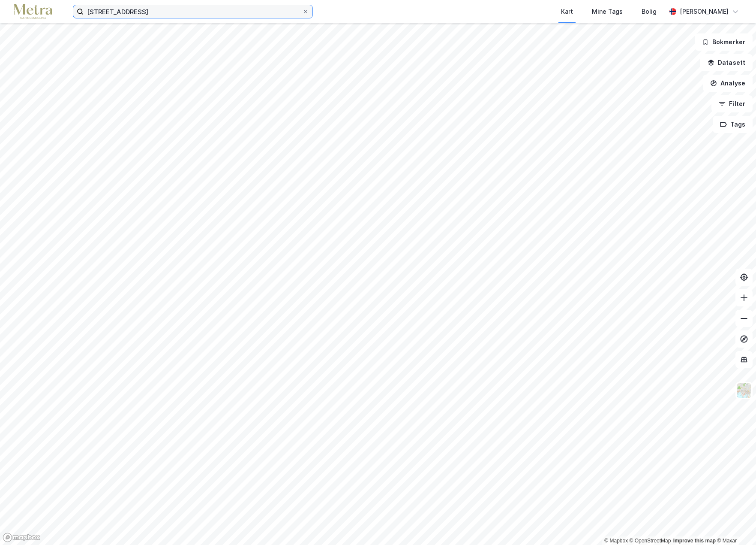 The image size is (756, 545). I want to click on button: Datasett, so click(727, 62).